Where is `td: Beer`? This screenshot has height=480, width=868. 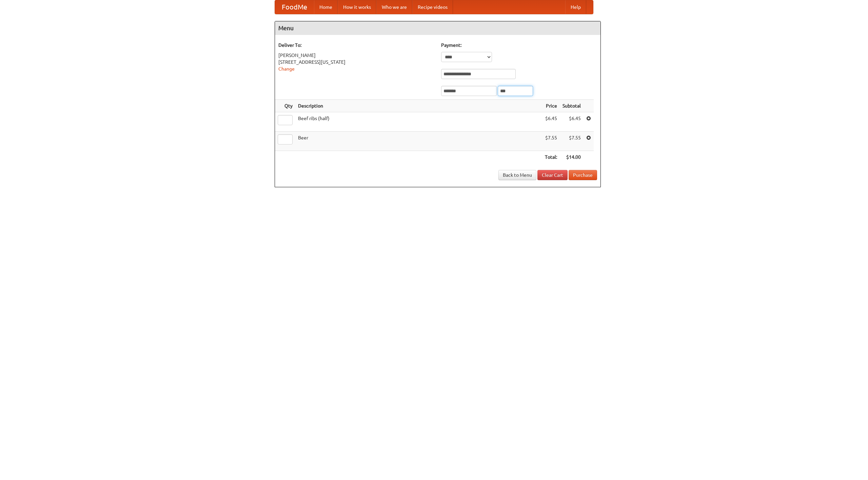 td: Beer is located at coordinates (419, 141).